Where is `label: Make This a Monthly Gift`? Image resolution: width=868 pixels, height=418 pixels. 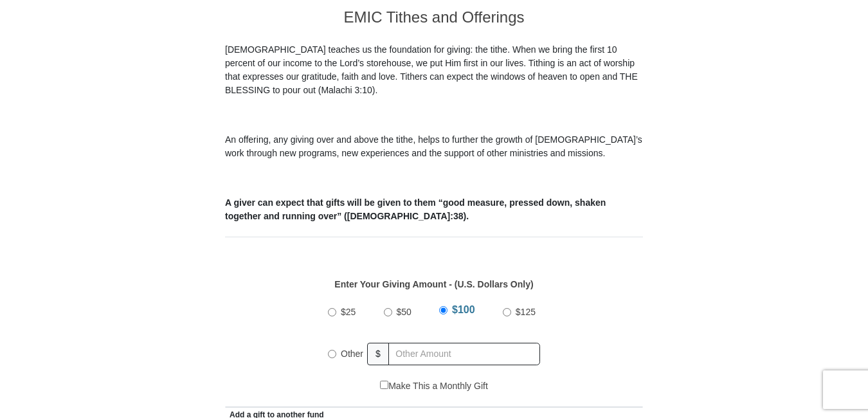
label: Make This a Monthly Gift is located at coordinates (434, 386).